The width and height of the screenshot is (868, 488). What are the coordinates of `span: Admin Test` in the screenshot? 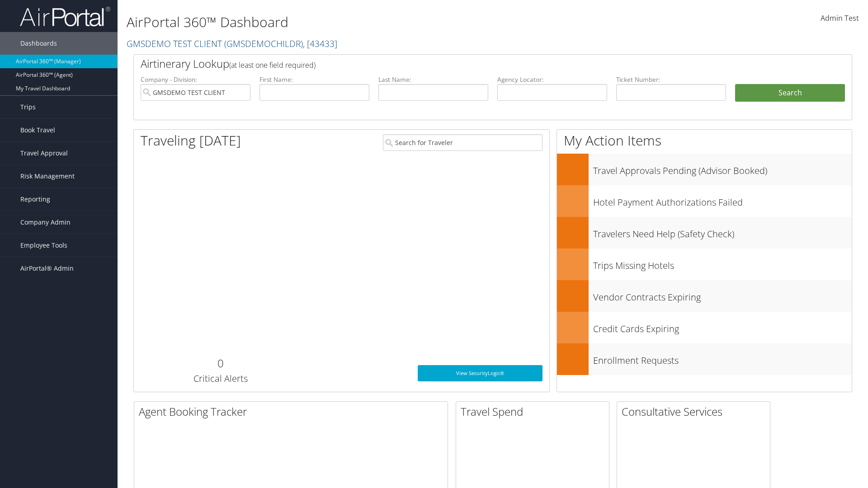 It's located at (839, 18).